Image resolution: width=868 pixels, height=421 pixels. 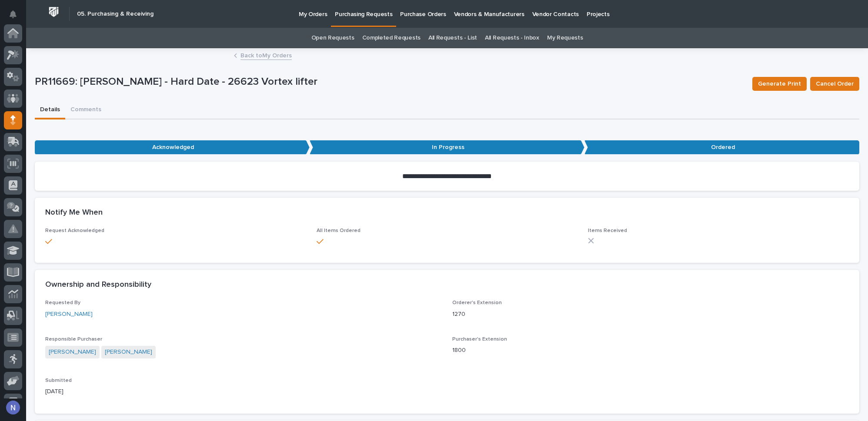 What do you see at coordinates (391, 38) in the screenshot?
I see `a: Completed Requests` at bounding box center [391, 38].